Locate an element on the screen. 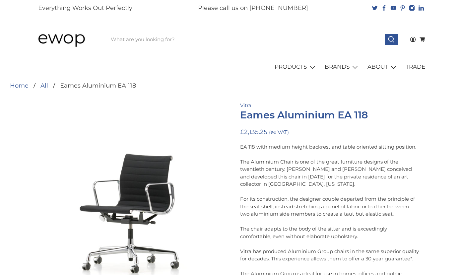  small: (ex VAT) is located at coordinates (279, 132).